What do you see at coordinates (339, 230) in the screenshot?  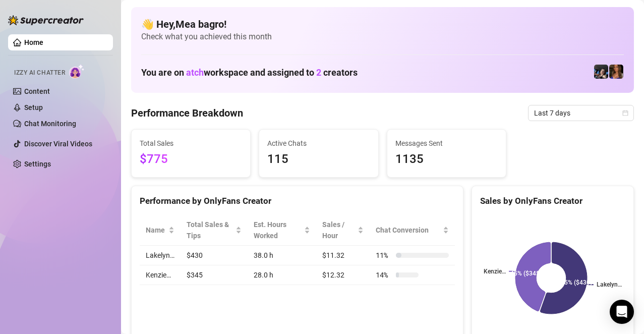 I see `span: Sales / Hour` at bounding box center [339, 230].